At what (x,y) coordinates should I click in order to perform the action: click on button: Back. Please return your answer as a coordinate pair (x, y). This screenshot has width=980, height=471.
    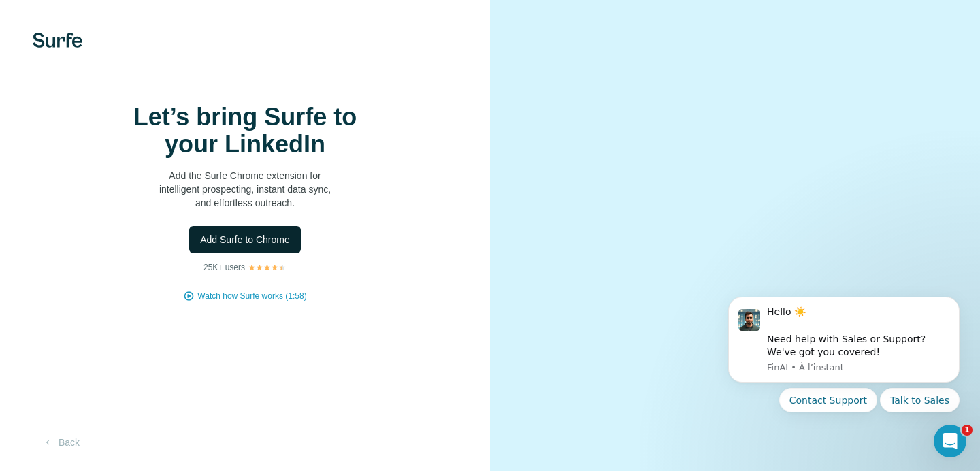
    Looking at the image, I should click on (60, 443).